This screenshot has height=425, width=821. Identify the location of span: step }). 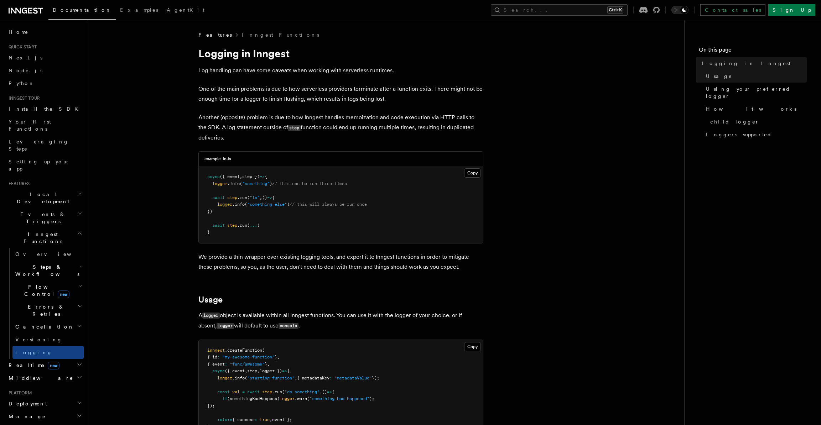
(251, 177).